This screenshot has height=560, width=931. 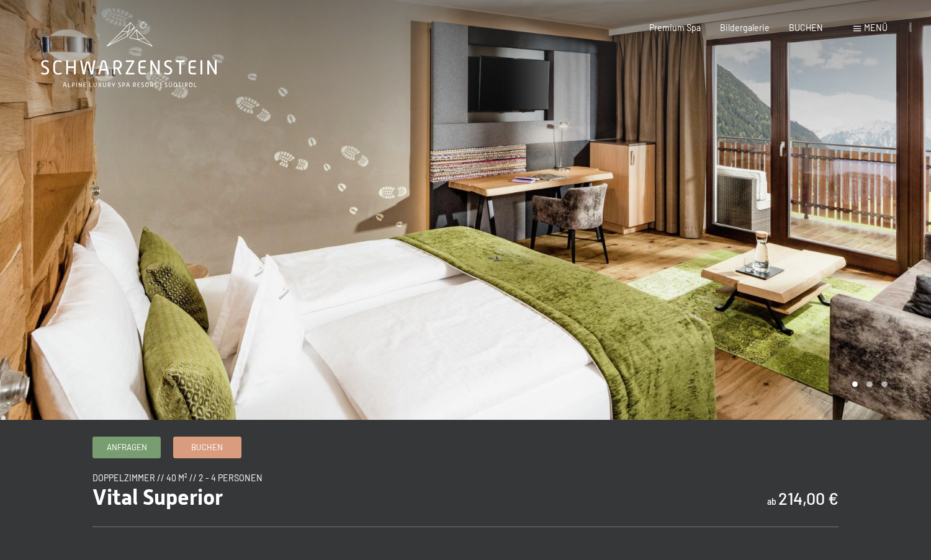 I want to click on span: Anfragen, so click(x=126, y=447).